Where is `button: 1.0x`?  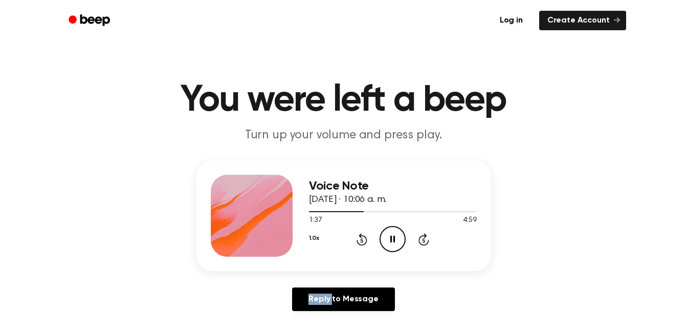 button: 1.0x is located at coordinates (314, 238).